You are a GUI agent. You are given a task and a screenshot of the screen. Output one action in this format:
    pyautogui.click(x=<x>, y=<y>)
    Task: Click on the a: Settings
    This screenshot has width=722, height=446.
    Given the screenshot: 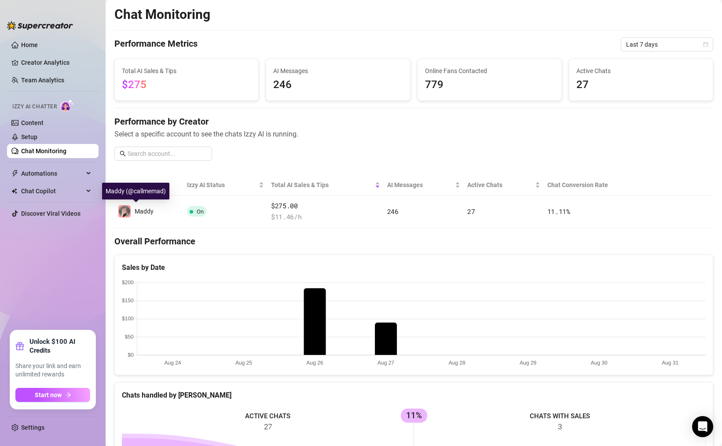 What is the action you would take?
    pyautogui.click(x=33, y=427)
    